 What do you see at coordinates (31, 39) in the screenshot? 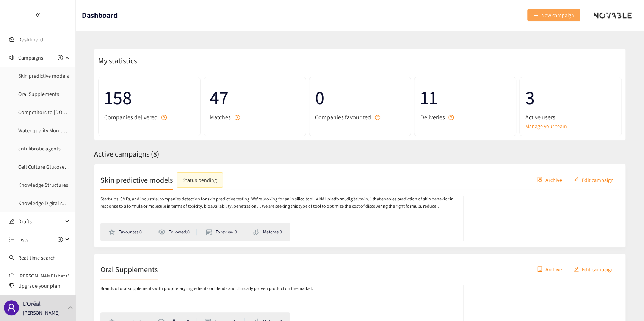
I see `a: Dashboard` at bounding box center [31, 39].